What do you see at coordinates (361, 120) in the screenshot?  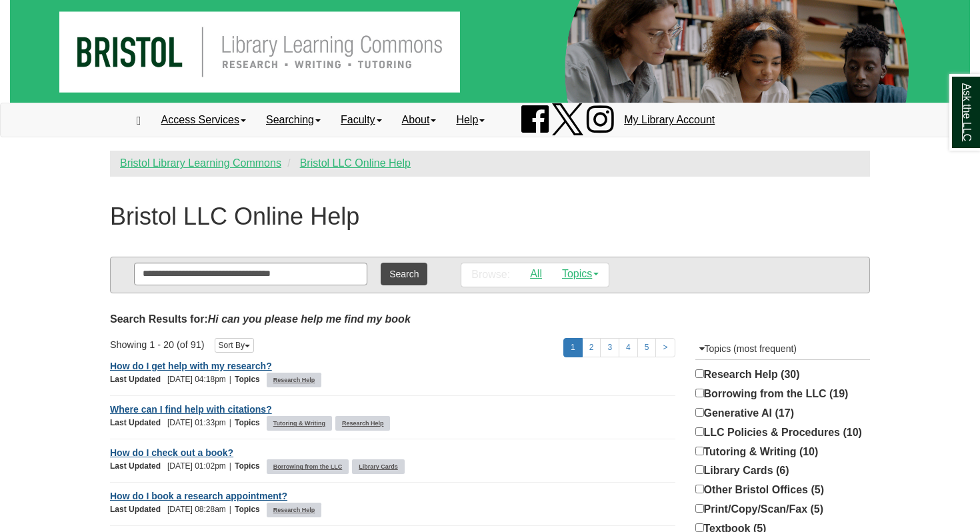 I see `a: Faculty` at bounding box center [361, 120].